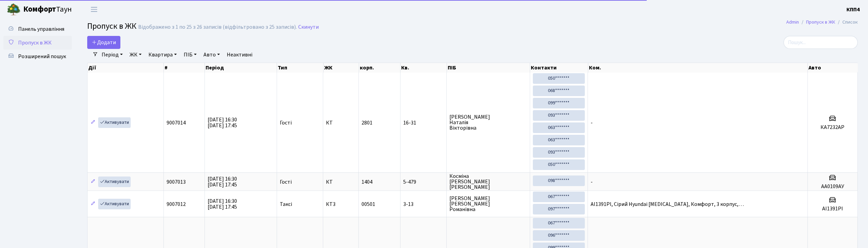 Image resolution: width=868 pixels, height=248 pixels. Describe the element at coordinates (39, 9) in the screenshot. I see `b: Комфорт` at that location.